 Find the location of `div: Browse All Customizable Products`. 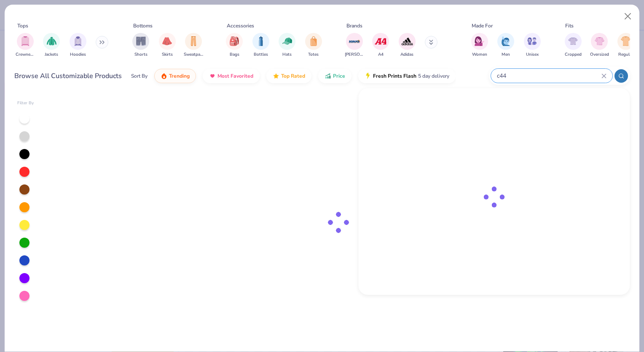

div: Browse All Customizable Products is located at coordinates (68, 76).